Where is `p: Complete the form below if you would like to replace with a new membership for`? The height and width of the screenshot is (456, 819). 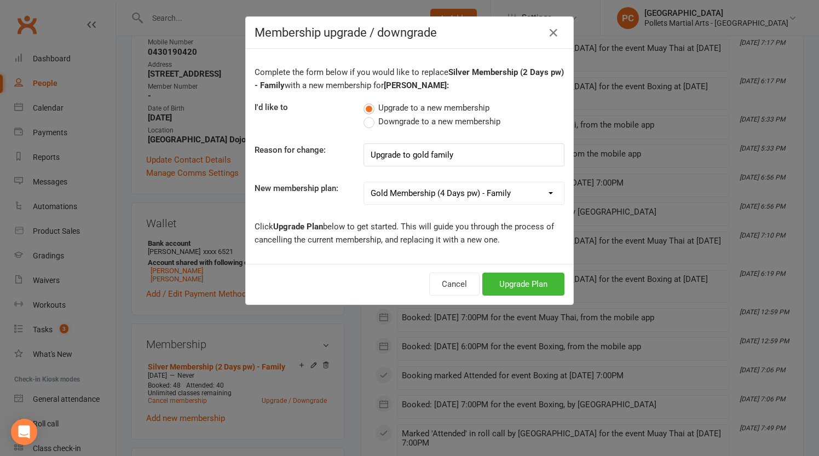 p: Complete the form below if you would like to replace with a new membership for is located at coordinates (409, 79).